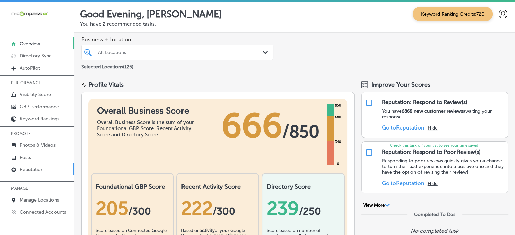 The width and height of the screenshot is (515, 235). What do you see at coordinates (300, 132) in the screenshot?
I see `span: / 850` at bounding box center [300, 132].